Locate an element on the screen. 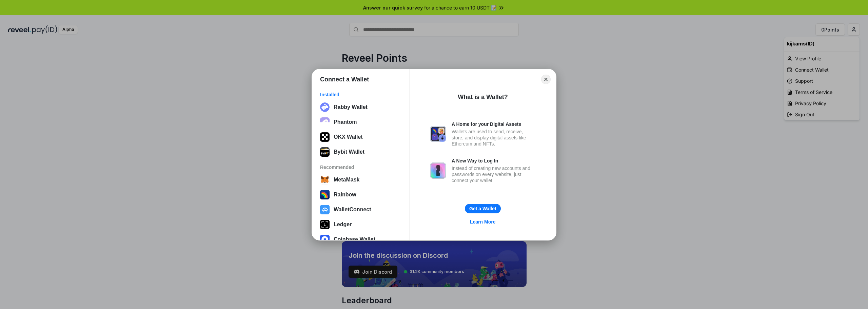 The width and height of the screenshot is (868, 309). img: svg+xml,%3Csvg%20xmlns%3D%22http%3A%2F%2Fwww.w3.org%2F2000%2Fsvg%22%20width%3D%2228%22%20height%3... is located at coordinates (325, 225).